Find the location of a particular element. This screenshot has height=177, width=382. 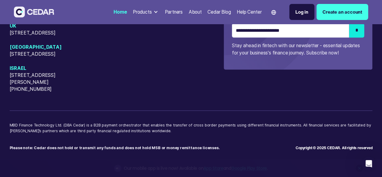

a: About is located at coordinates (195, 12).